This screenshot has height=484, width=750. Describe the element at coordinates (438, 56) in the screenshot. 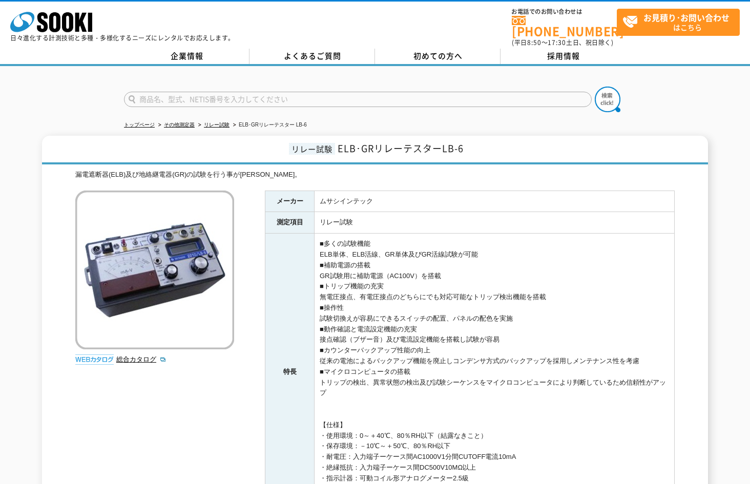

I see `span: 初めての方へ` at that location.